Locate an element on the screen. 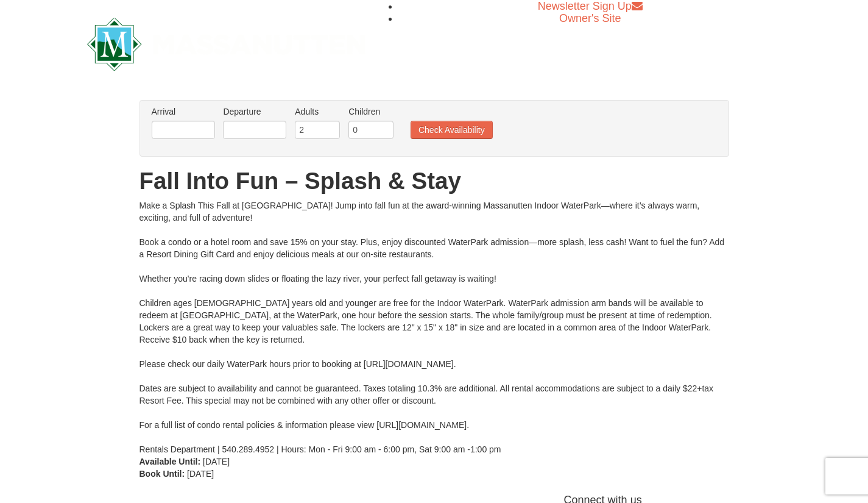 The width and height of the screenshot is (868, 503). label: Children is located at coordinates (371, 112).